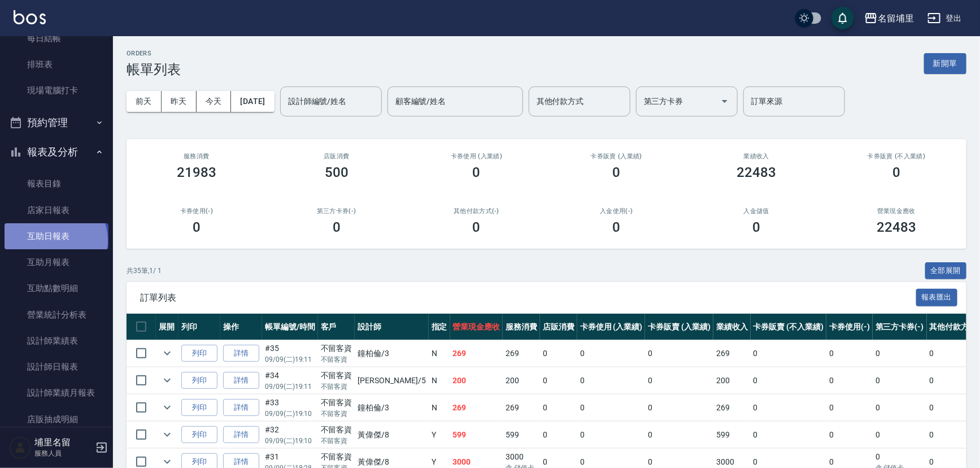 This screenshot has height=468, width=980. I want to click on a: 新開單, so click(945, 63).